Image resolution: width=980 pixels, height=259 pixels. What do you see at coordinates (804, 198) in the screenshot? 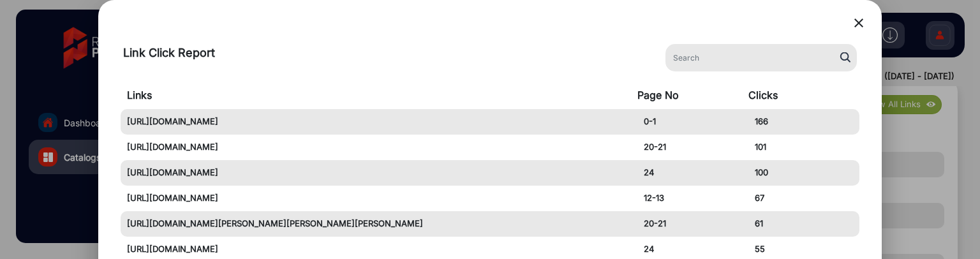
I see `td: 67` at bounding box center [804, 198].